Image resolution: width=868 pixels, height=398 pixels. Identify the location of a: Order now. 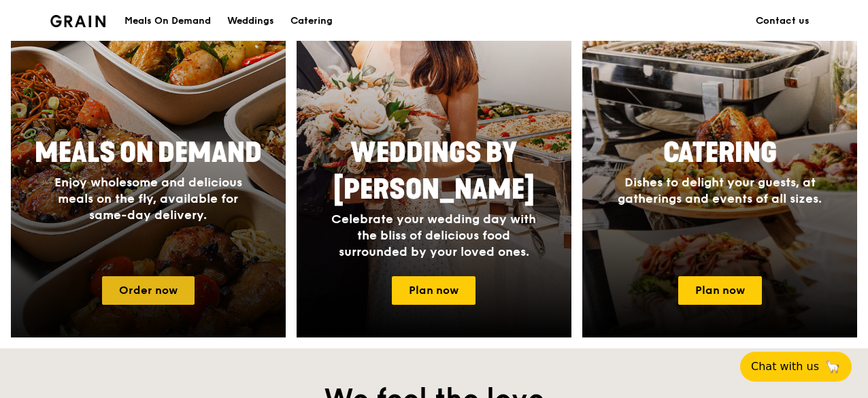
(148, 290).